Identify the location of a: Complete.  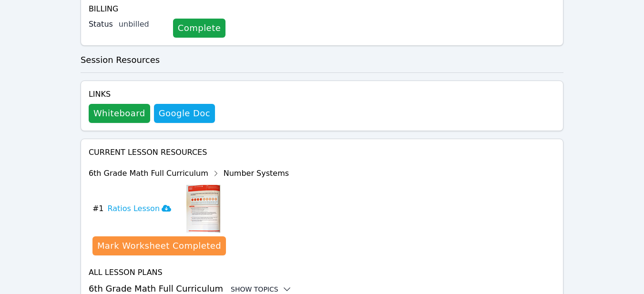
(199, 29).